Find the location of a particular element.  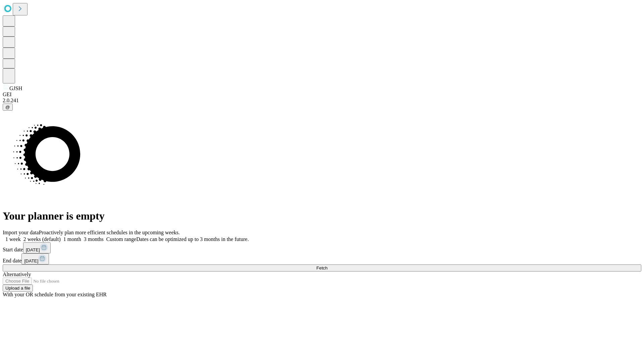

span: Dates can be optimized up to 3 months in the future. is located at coordinates (192, 239).